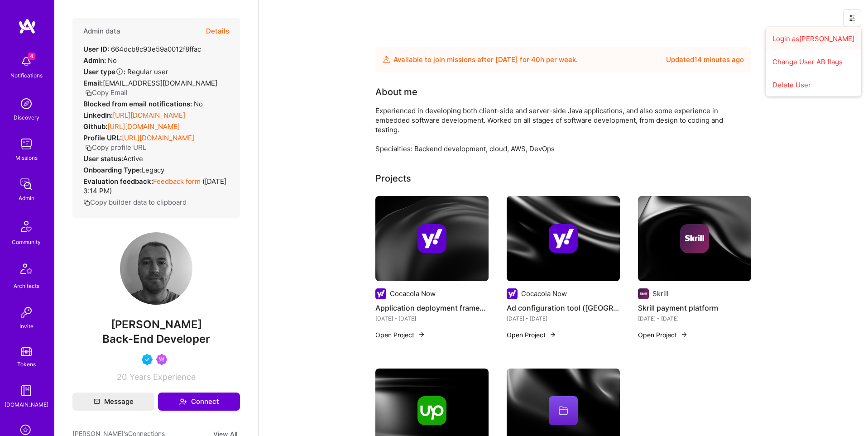  What do you see at coordinates (217, 31) in the screenshot?
I see `button: Details` at bounding box center [217, 31].